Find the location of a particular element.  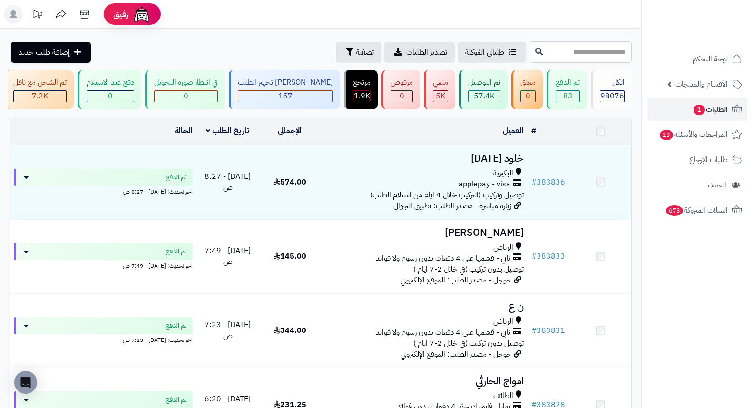

span: 13 is located at coordinates (666, 135).